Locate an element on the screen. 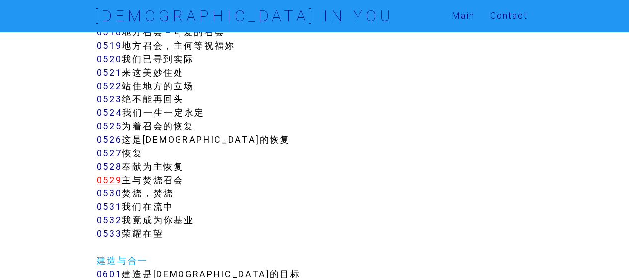 The width and height of the screenshot is (629, 278). a: 0526 is located at coordinates (109, 139).